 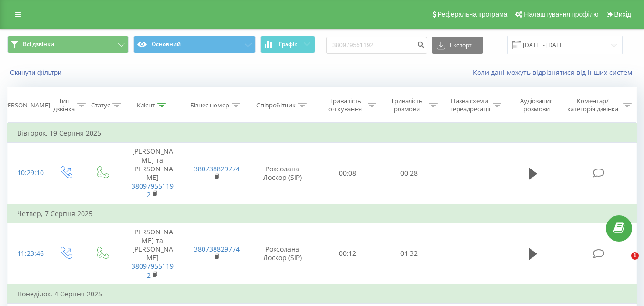 I want to click on span: Всі дзвінки, so click(x=39, y=45).